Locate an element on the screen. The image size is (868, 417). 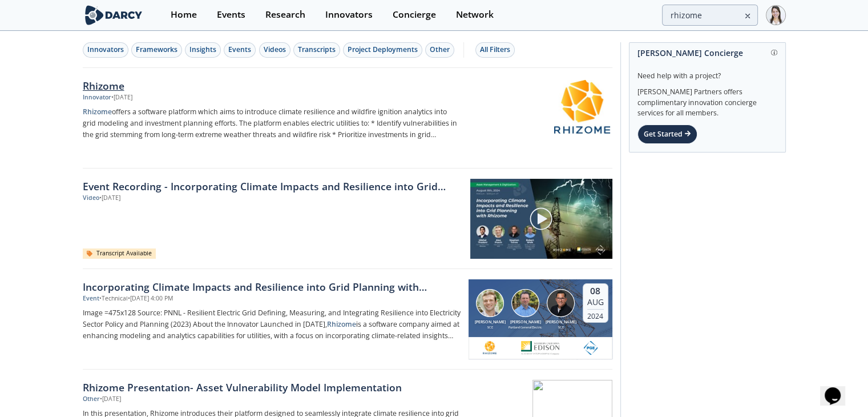
img: 7a23de32-d30d-4cfc-abe9-8cd6ab8f5930 is located at coordinates (490, 348).